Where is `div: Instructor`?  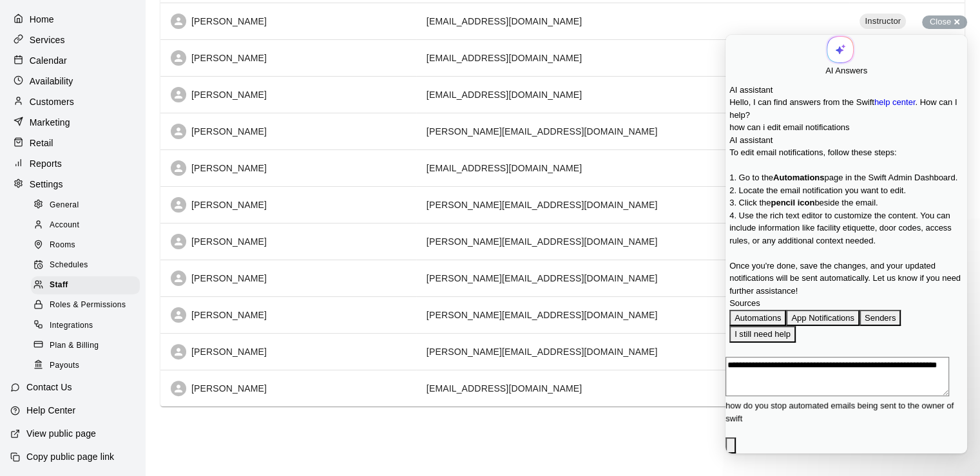 div: Instructor is located at coordinates (882, 21).